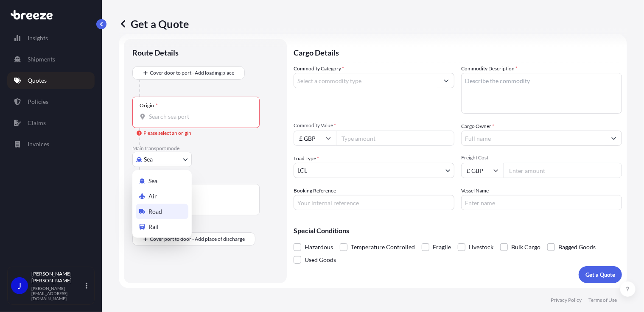 Image resolution: width=644 pixels, height=312 pixels. What do you see at coordinates (153, 24) in the screenshot?
I see `p: Get a Quote` at bounding box center [153, 24].